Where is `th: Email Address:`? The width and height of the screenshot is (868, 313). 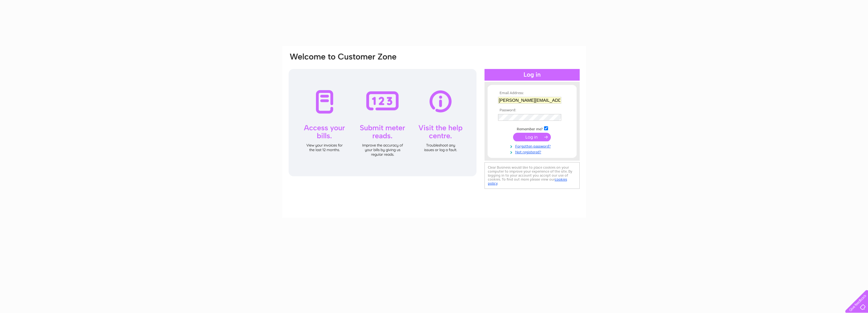
th: Email Address: is located at coordinates (533, 93).